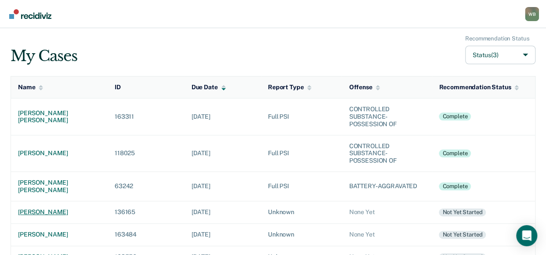 This screenshot has width=546, height=255. Describe the element at coordinates (146, 234) in the screenshot. I see `td: 163484` at that location.